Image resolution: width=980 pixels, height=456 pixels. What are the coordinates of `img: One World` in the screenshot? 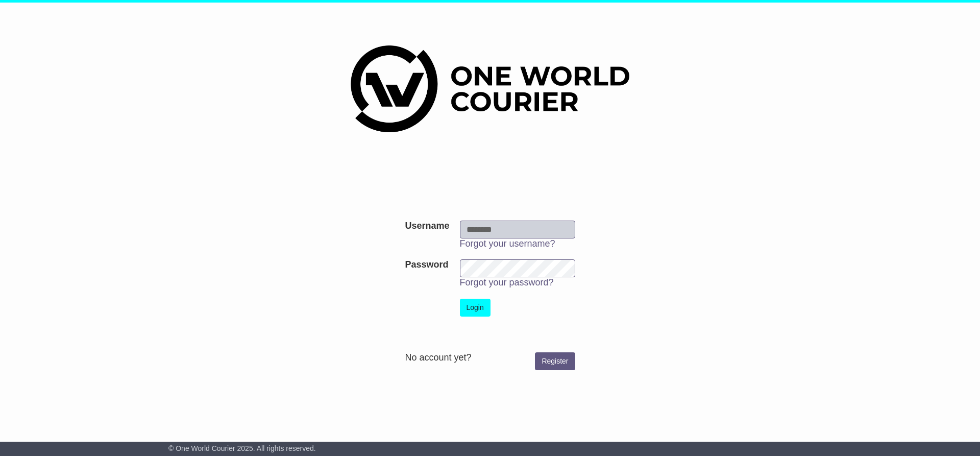 It's located at (490, 89).